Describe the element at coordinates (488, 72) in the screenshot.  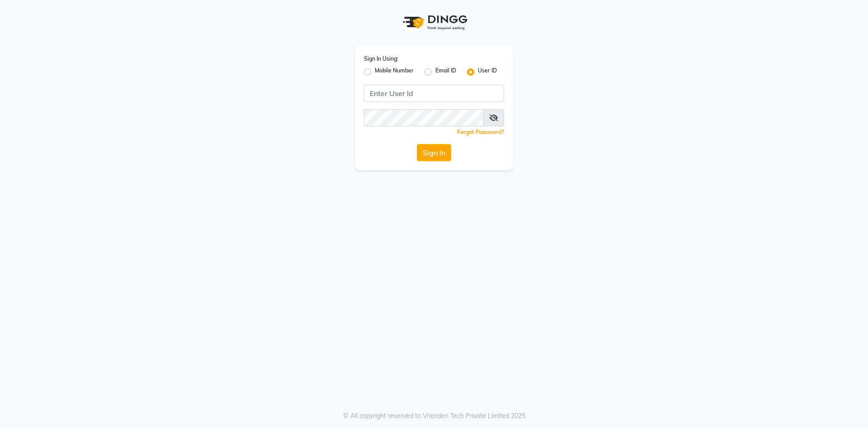
I see `label: User ID` at that location.